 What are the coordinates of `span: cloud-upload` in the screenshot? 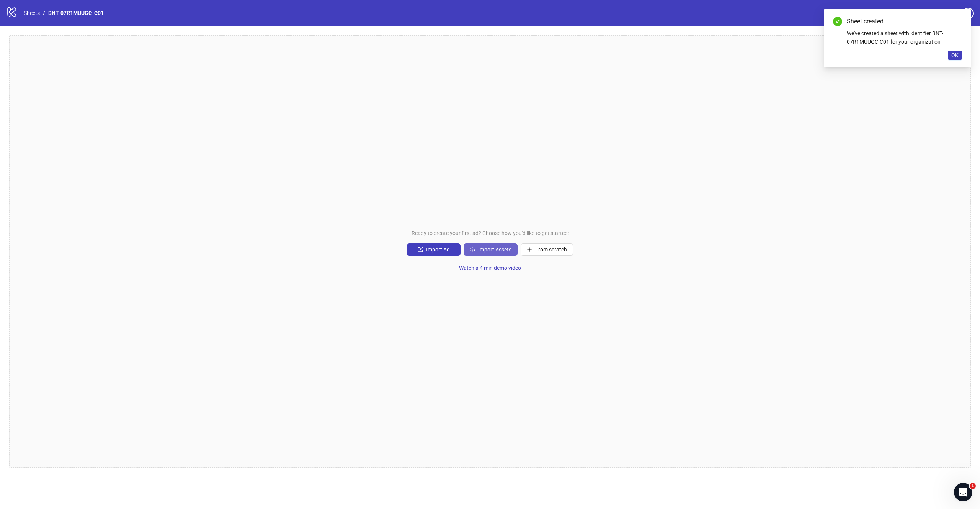 It's located at (473, 249).